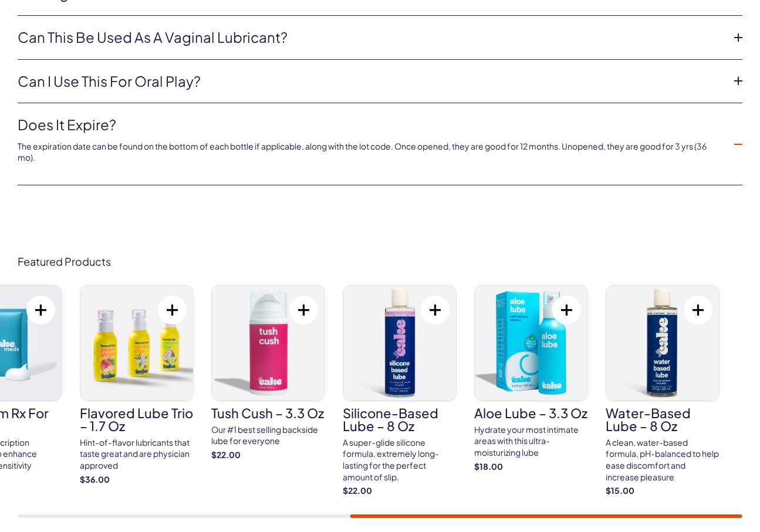 The image size is (760, 532). Describe the element at coordinates (531, 441) in the screenshot. I see `div: Hydrate your most intimate areas with this ultra-moisturizing lube` at that location.